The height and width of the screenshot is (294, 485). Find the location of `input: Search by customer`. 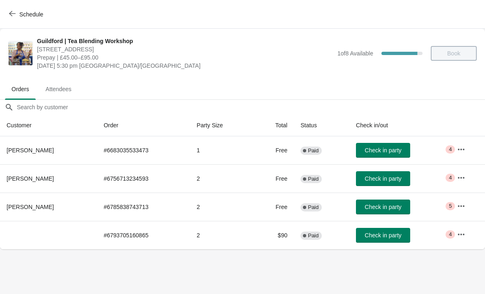

input: Search by customer is located at coordinates (251, 107).